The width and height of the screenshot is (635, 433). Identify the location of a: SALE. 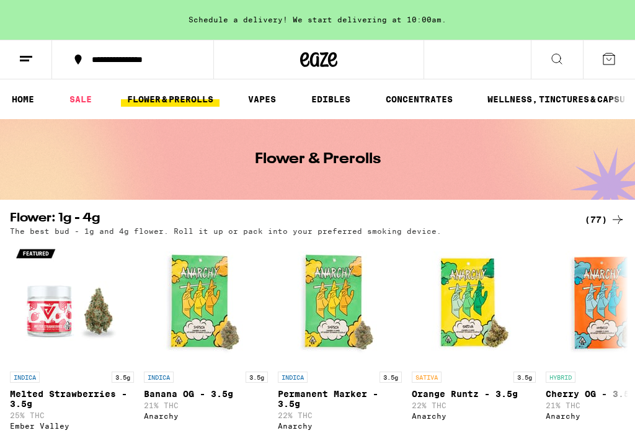
(81, 99).